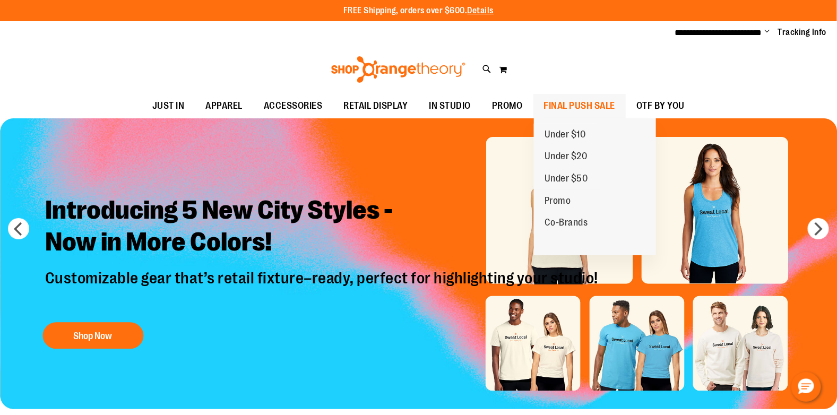  Describe the element at coordinates (580, 106) in the screenshot. I see `a: FINAL PUSH SALE` at that location.